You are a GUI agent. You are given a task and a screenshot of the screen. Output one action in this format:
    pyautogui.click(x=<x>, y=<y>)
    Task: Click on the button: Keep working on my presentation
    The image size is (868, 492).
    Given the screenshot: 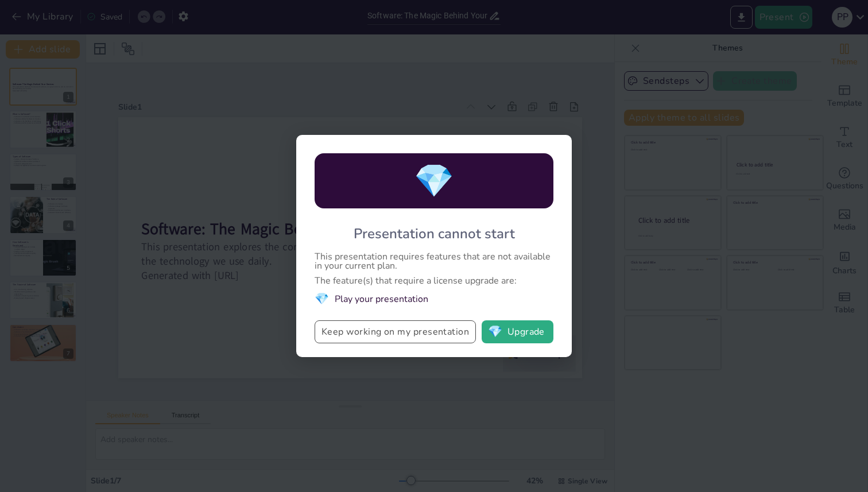 What is the action you would take?
    pyautogui.click(x=395, y=332)
    